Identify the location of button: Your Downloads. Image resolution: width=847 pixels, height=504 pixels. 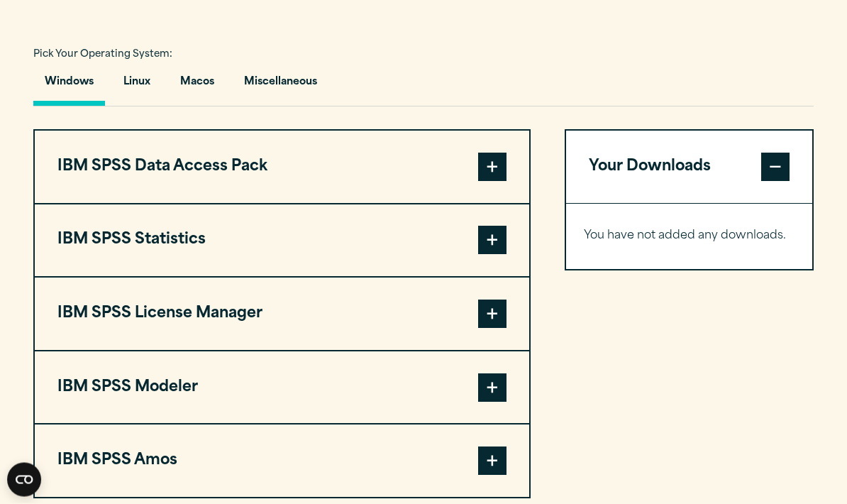
(689, 167).